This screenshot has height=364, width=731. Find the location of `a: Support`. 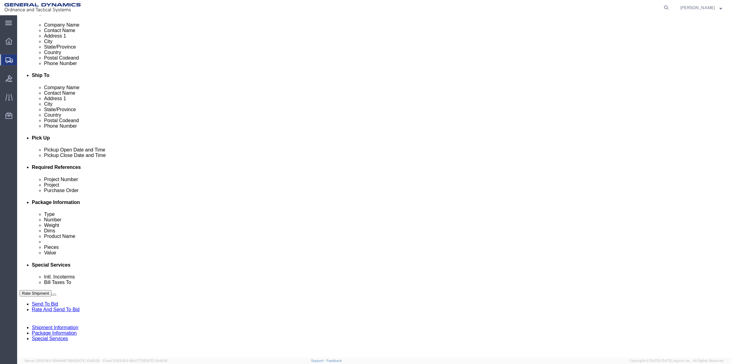

a: Support is located at coordinates (318, 361).